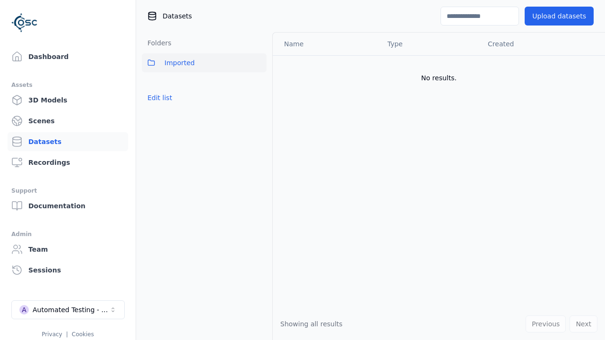 Image resolution: width=605 pixels, height=340 pixels. What do you see at coordinates (326, 44) in the screenshot?
I see `th: Name` at bounding box center [326, 44].